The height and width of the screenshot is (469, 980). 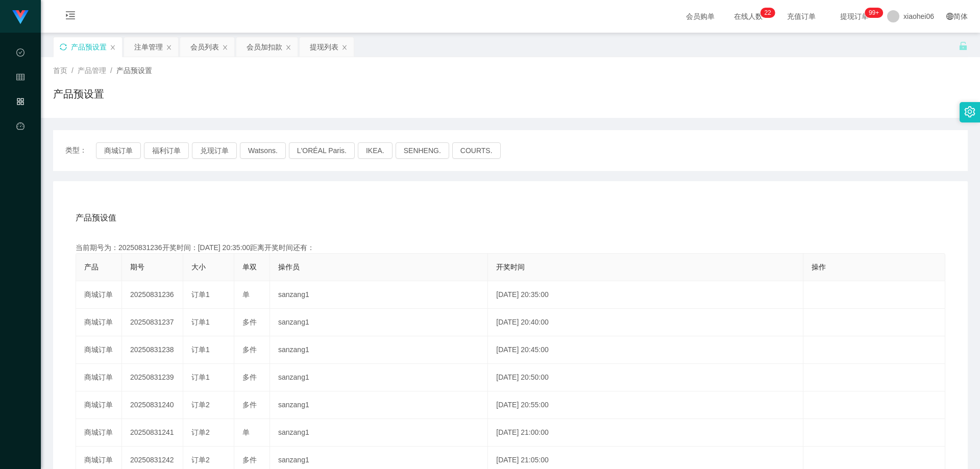 I want to click on span: 操作, so click(x=819, y=267).